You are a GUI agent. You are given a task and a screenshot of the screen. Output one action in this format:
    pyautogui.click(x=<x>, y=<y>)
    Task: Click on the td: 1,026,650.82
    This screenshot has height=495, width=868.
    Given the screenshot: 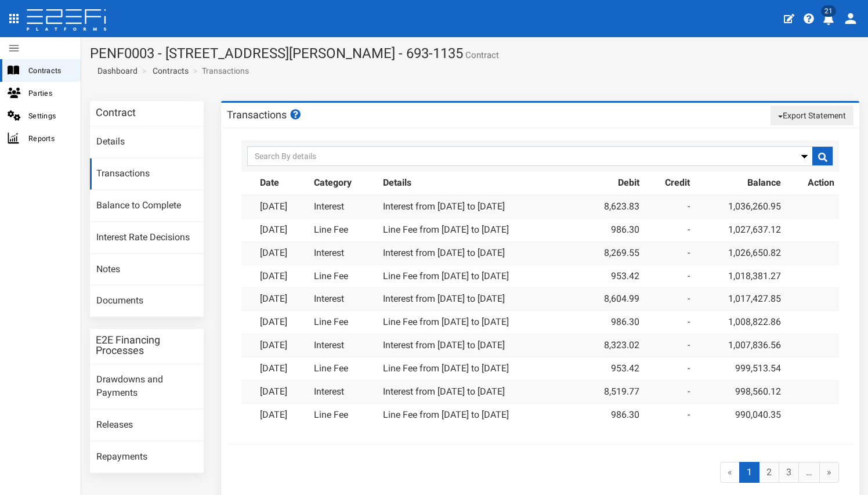 What is the action you would take?
    pyautogui.click(x=740, y=253)
    